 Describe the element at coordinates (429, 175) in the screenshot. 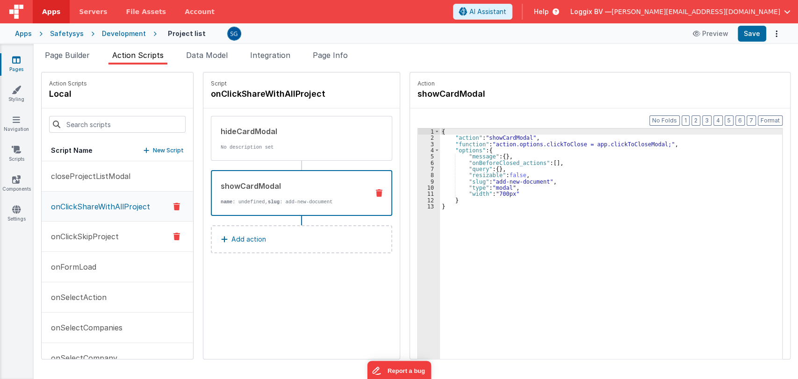

I see `div: 8` at that location.